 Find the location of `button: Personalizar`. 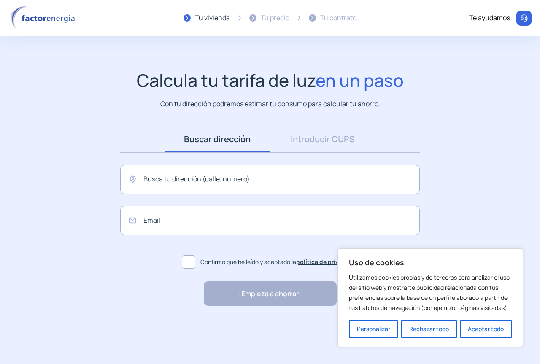

button: Personalizar is located at coordinates (373, 329).